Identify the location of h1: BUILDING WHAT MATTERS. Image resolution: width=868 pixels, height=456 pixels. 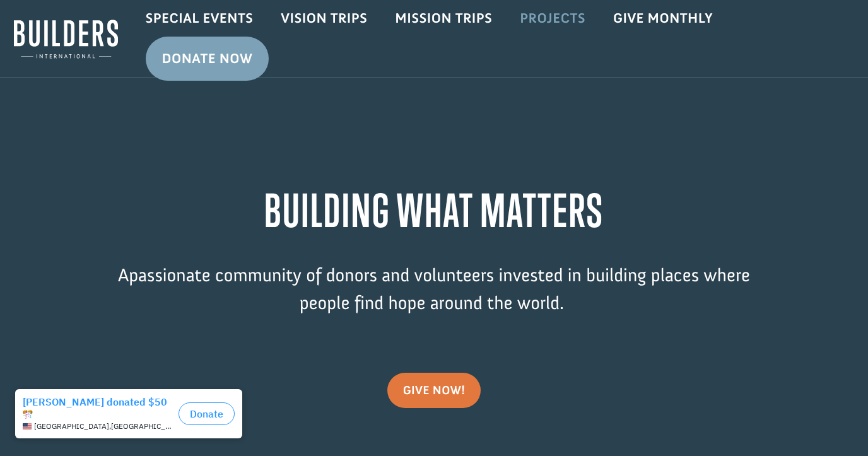
(434, 213).